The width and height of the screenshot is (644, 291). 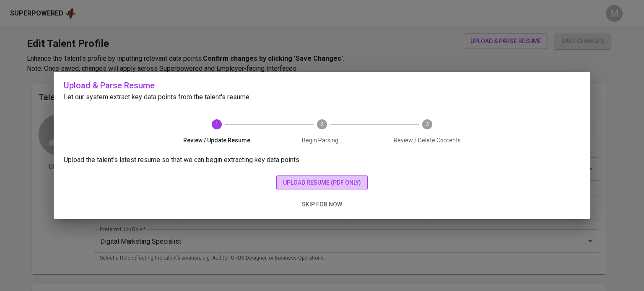 What do you see at coordinates (322, 141) in the screenshot?
I see `span: Begin Parsing...` at bounding box center [322, 141].